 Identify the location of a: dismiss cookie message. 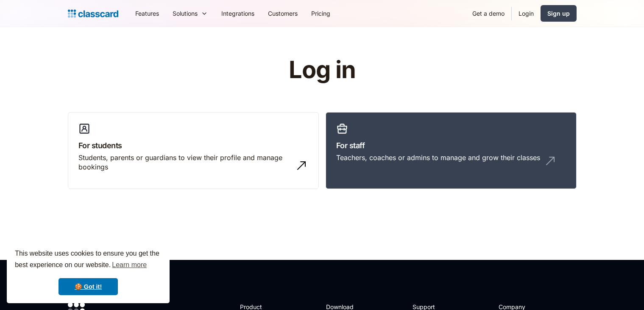
(88, 286).